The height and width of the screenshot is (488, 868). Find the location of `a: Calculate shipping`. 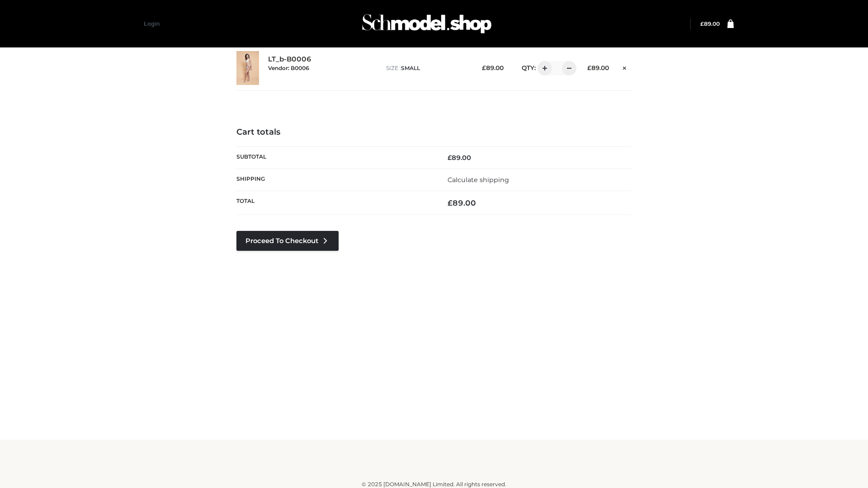

a: Calculate shipping is located at coordinates (478, 180).